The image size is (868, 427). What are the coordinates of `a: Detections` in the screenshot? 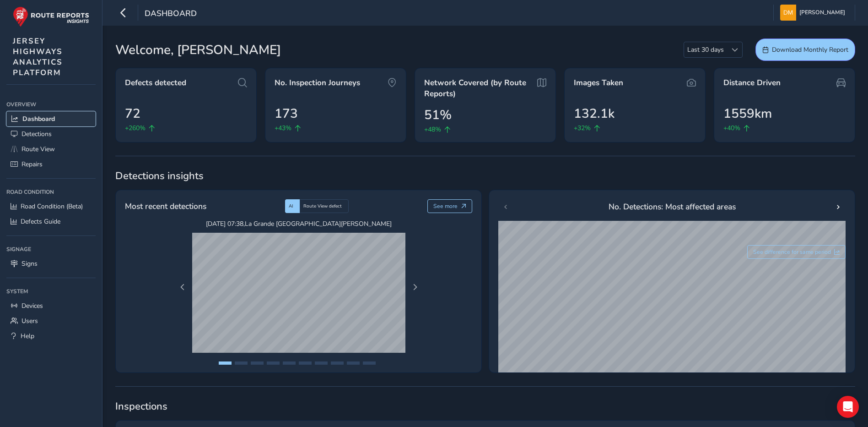 It's located at (51, 134).